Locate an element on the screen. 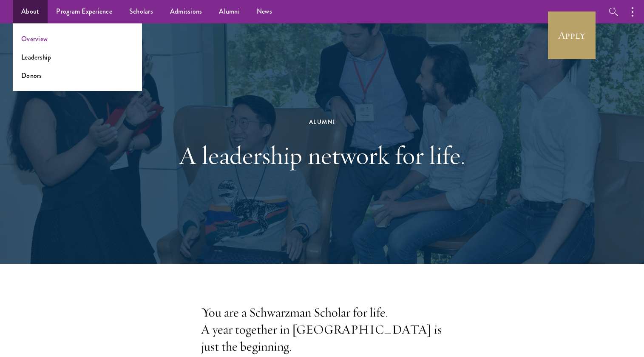  a: Leadership is located at coordinates (36, 57).